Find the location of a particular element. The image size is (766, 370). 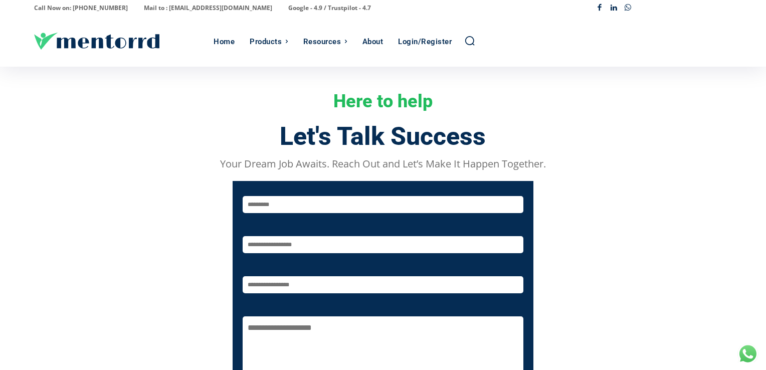

a: Logo is located at coordinates (121, 41).